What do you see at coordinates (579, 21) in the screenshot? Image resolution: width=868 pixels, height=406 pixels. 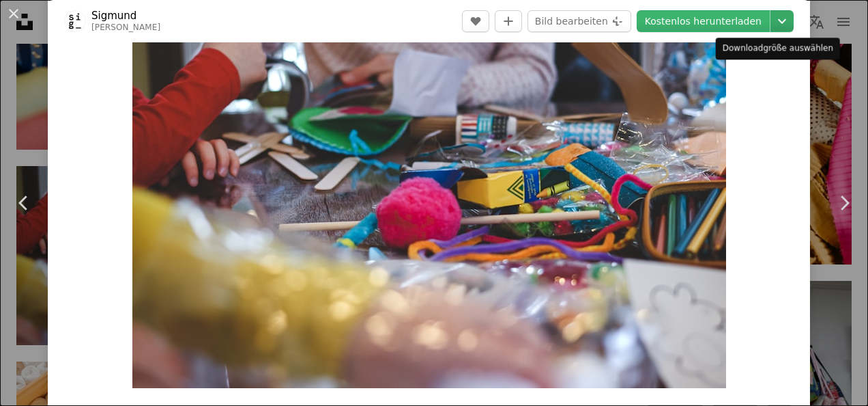 I see `button: Bild bearbeiten` at bounding box center [579, 21].